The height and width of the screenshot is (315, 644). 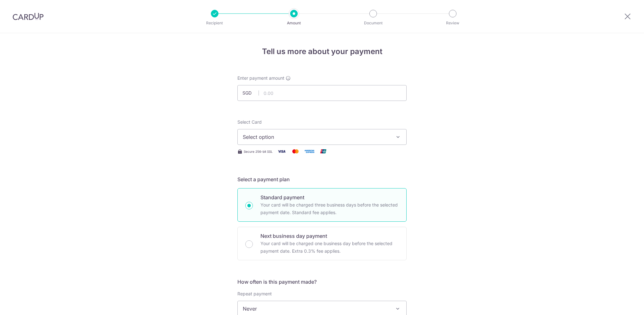 What do you see at coordinates (316, 137) in the screenshot?
I see `span: Select option` at bounding box center [316, 137].